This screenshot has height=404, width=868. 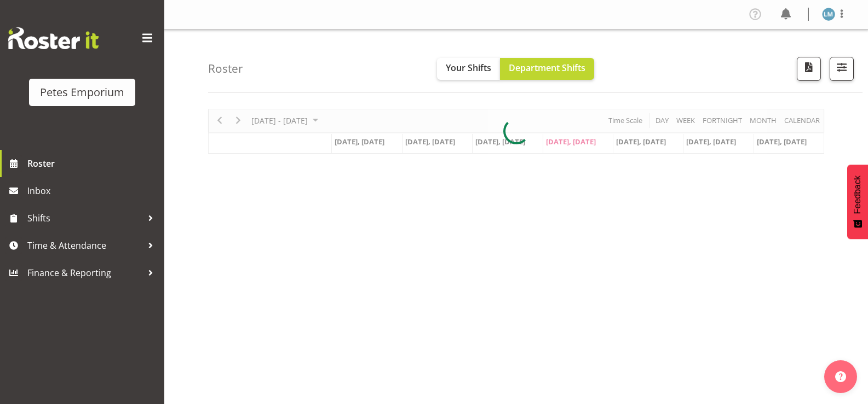 What do you see at coordinates (93, 191) in the screenshot?
I see `span: Inbox` at bounding box center [93, 191].